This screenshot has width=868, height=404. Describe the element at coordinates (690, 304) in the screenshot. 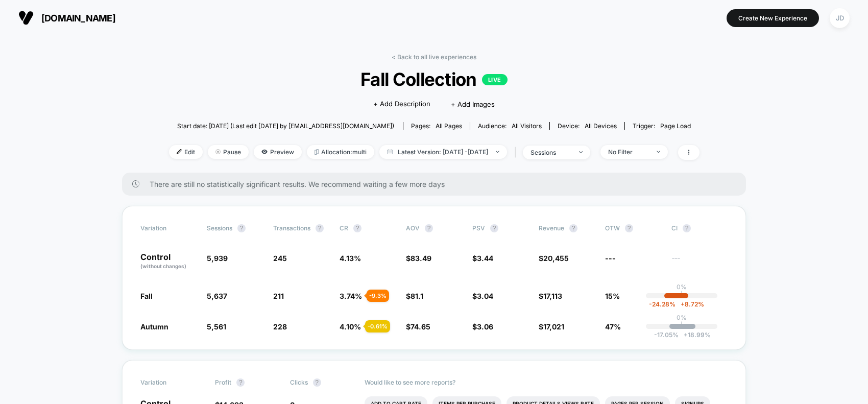

I see `span: 8.72 %` at that location.